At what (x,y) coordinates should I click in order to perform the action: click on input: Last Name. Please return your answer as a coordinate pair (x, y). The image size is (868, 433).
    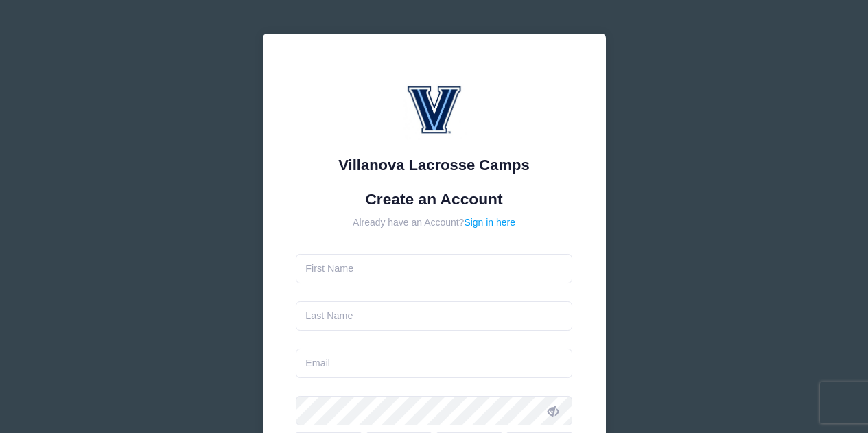
    Looking at the image, I should click on (434, 316).